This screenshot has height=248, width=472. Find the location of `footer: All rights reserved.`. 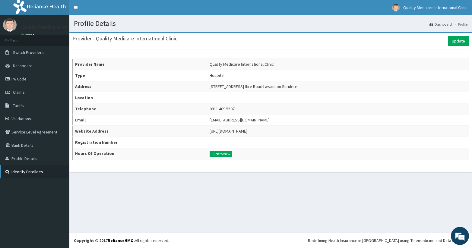

footer: All rights reserved. is located at coordinates (270, 240).